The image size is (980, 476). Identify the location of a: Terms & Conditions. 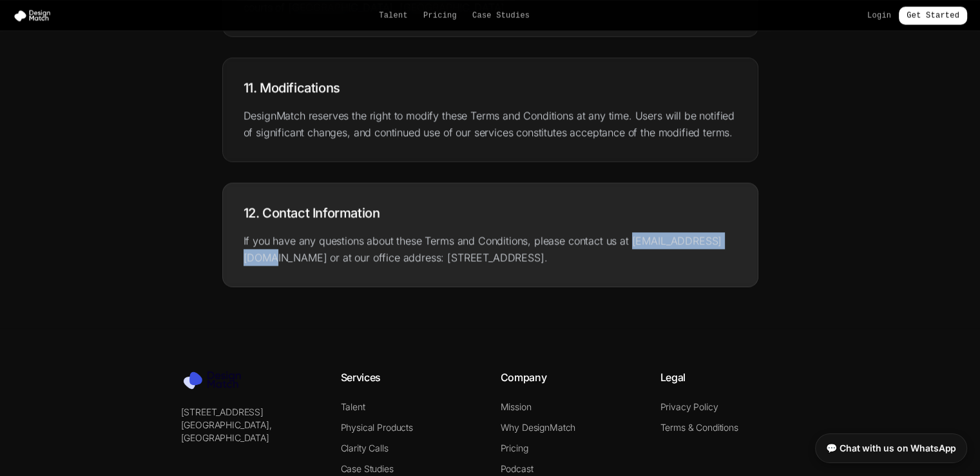
(699, 427).